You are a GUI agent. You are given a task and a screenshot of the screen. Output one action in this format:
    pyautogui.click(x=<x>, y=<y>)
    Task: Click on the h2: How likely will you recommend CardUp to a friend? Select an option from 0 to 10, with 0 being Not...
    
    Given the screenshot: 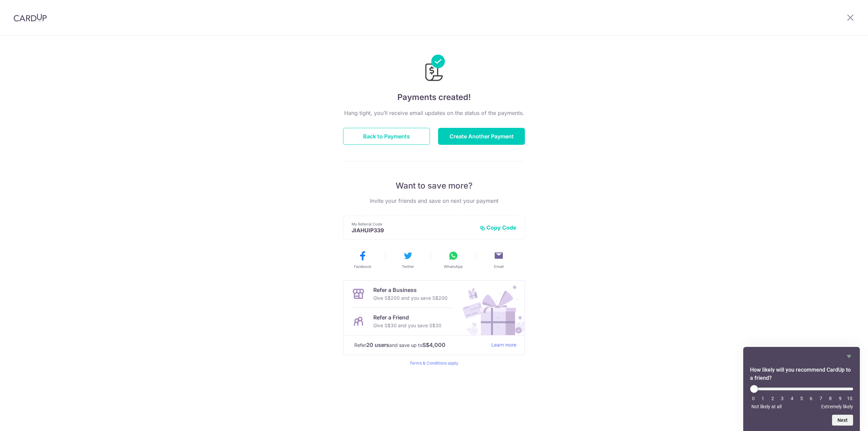 What is the action you would take?
    pyautogui.click(x=802, y=374)
    